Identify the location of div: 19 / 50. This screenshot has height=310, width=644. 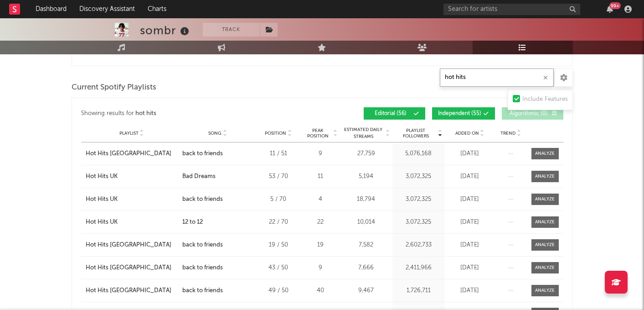
(279, 245).